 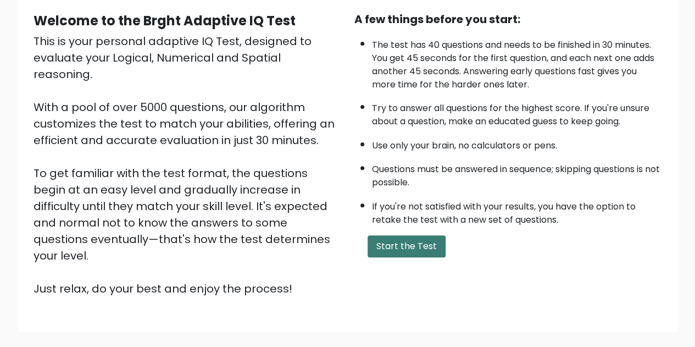 What do you see at coordinates (517, 211) in the screenshot?
I see `li: If you're not satisfied with your results, you have the option to retake the test with a new set ...` at bounding box center [517, 211].